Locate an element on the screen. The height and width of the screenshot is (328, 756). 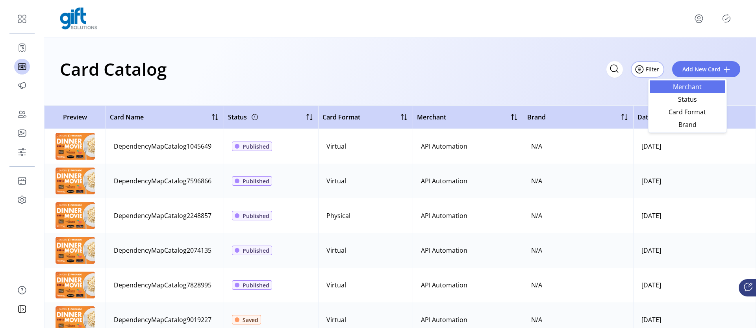
input: Search is located at coordinates (615, 69).